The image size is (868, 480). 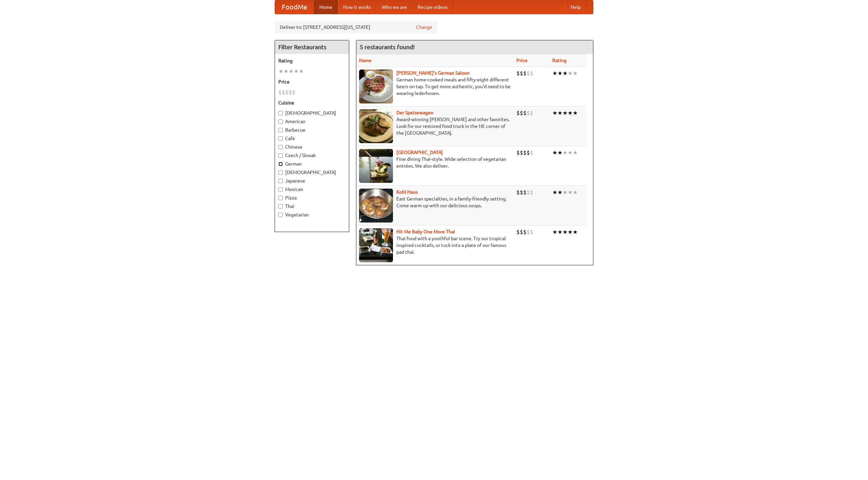 I want to click on img: satay.jpg, so click(x=376, y=166).